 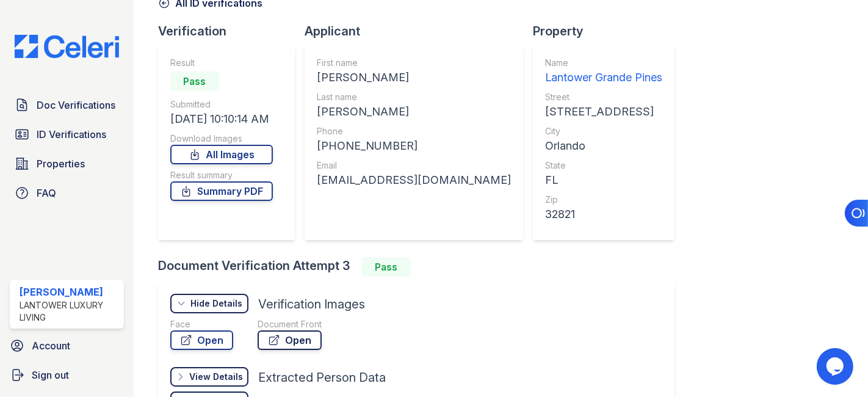 What do you see at coordinates (609, 31) in the screenshot?
I see `div: Property` at bounding box center [609, 31].